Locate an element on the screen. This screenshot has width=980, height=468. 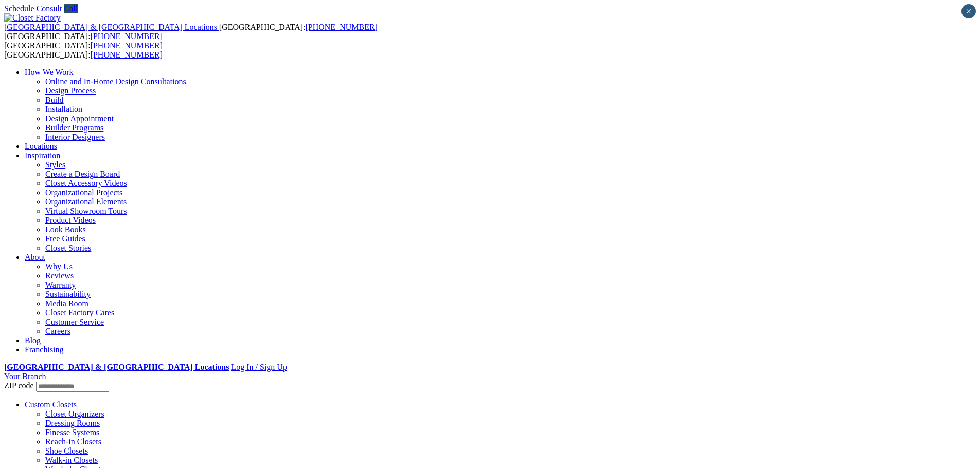
a: Organizational Elements is located at coordinates (86, 201).